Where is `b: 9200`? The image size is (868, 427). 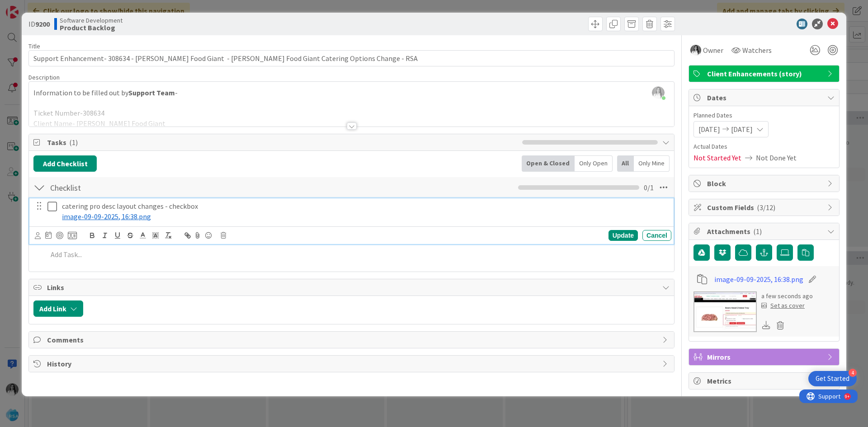 b: 9200 is located at coordinates (42, 24).